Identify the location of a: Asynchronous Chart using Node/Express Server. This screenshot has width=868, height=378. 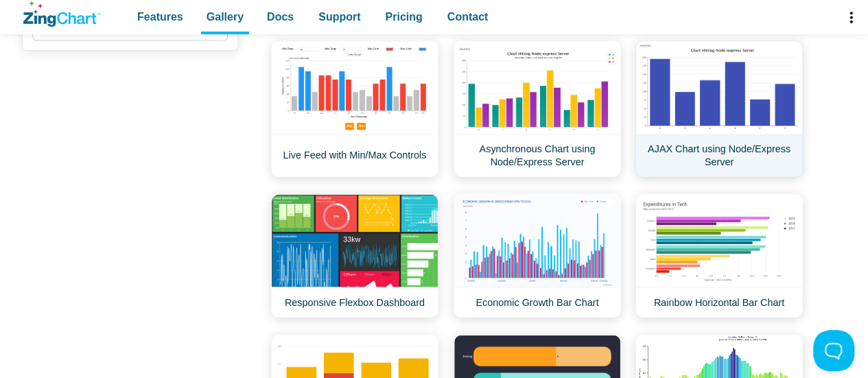
(537, 109).